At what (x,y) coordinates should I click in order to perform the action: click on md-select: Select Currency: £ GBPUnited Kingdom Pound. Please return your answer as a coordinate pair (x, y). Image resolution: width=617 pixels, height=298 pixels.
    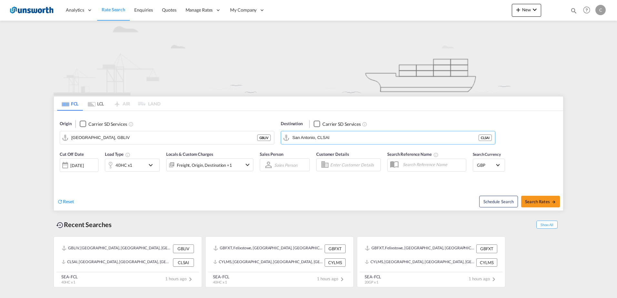
    Looking at the image, I should click on (489, 165).